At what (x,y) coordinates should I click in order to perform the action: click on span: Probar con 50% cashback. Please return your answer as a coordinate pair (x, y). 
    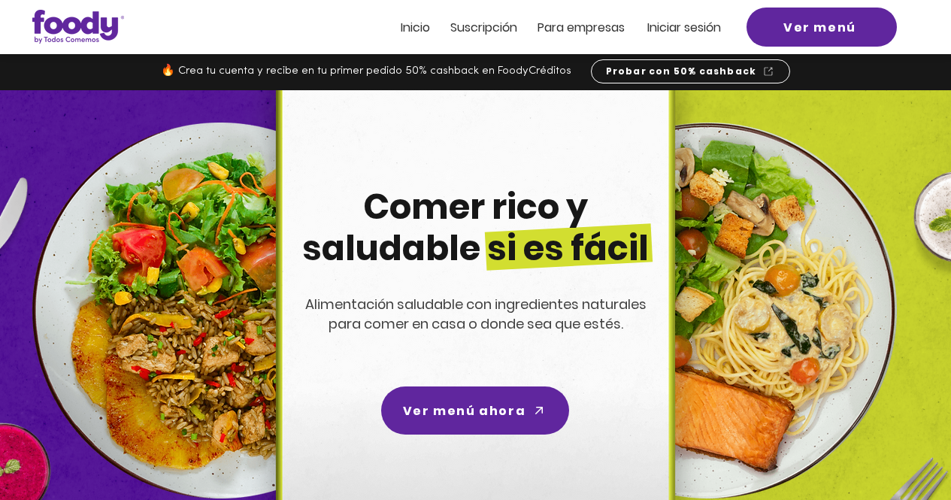
    Looking at the image, I should click on (681, 71).